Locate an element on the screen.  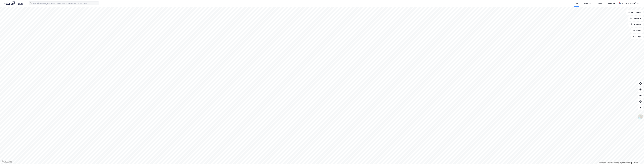
img: logo.a4113a55bc3d86da70a041830d287a7e.svg is located at coordinates (13, 3).